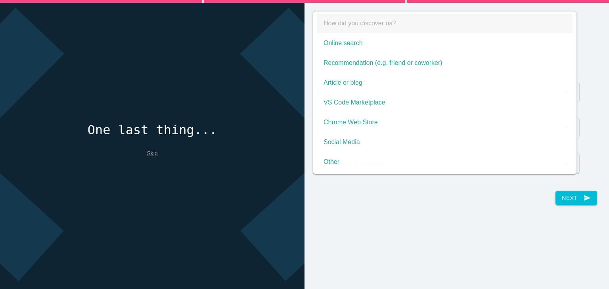  What do you see at coordinates (576, 198) in the screenshot?
I see `button: Nextsend` at bounding box center [576, 198].